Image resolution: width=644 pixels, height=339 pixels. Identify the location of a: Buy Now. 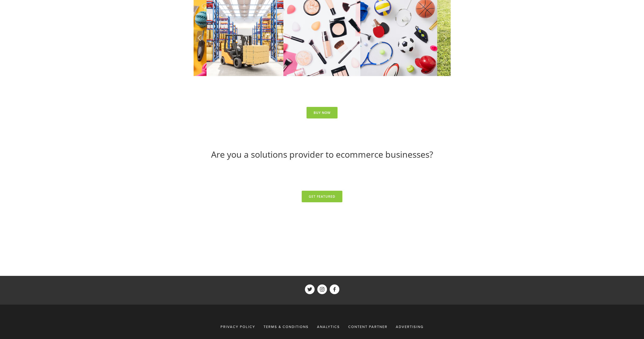
(322, 113).